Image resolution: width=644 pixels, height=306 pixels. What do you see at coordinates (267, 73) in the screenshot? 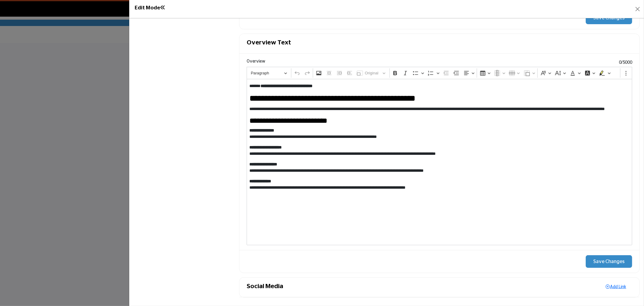
I see `span: Paragraph` at bounding box center [267, 73].